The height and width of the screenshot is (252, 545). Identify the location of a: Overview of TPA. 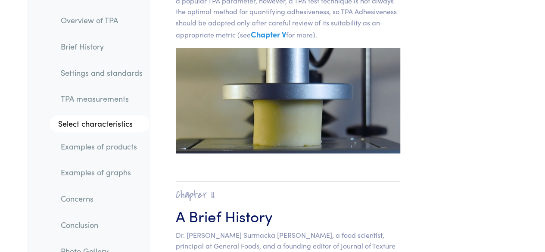
(102, 20).